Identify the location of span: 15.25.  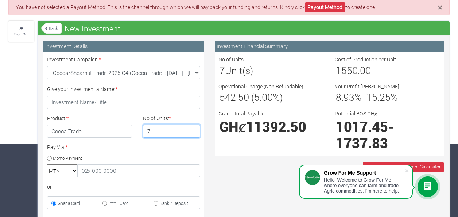
(378, 97).